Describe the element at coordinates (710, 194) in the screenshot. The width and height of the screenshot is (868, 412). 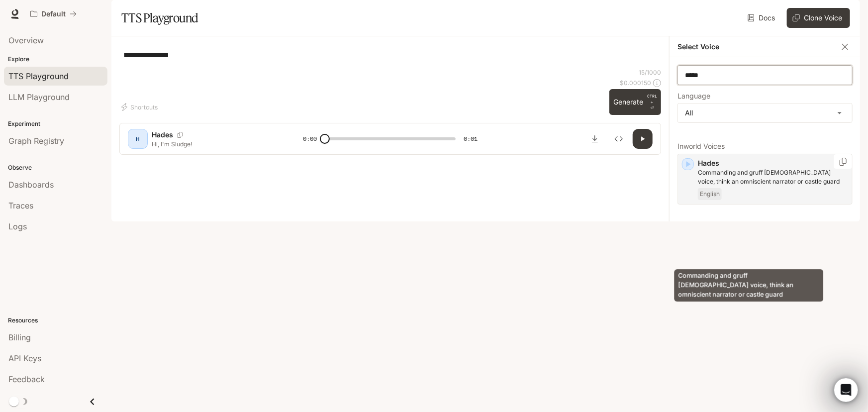
I see `span: English` at that location.